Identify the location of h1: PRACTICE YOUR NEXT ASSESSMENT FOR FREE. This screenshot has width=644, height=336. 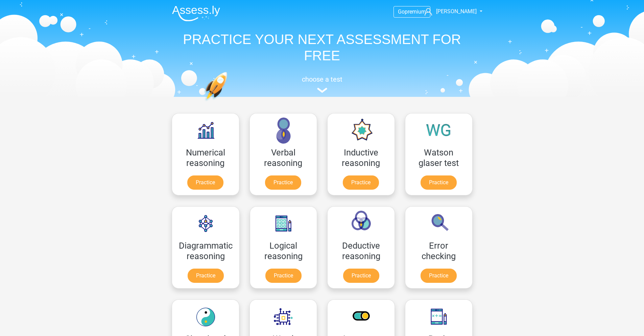
(322, 47).